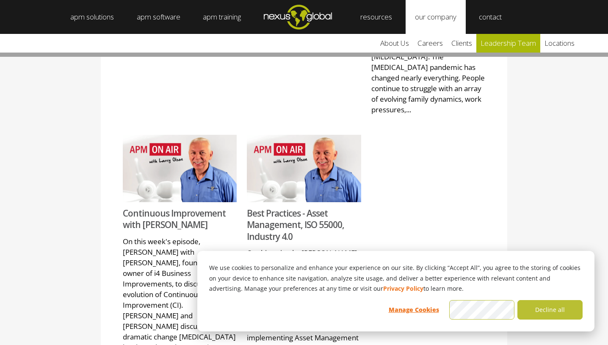 The width and height of the screenshot is (608, 345). What do you see at coordinates (430, 43) in the screenshot?
I see `a: careers` at bounding box center [430, 43].